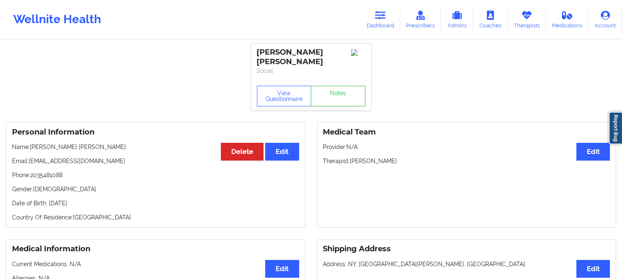 Image resolution: width=622 pixels, height=279 pixels. Describe the element at coordinates (457, 19) in the screenshot. I see `a: Admins` at that location.